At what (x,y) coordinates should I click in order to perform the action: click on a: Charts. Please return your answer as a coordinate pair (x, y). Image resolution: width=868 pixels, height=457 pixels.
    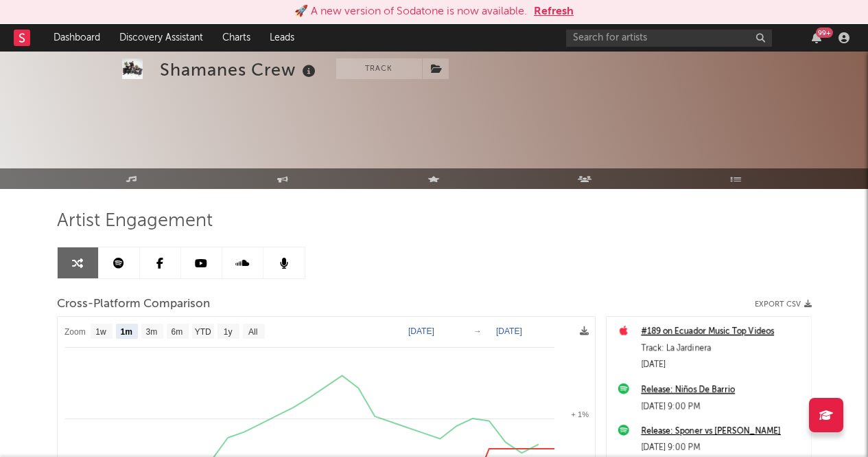
    Looking at the image, I should click on (236, 38).